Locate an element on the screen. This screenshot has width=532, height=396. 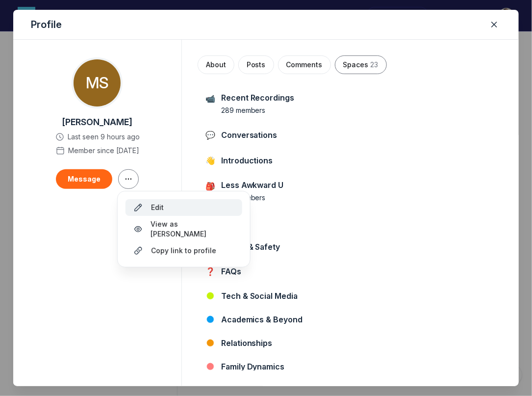
span: Introductions is located at coordinates (247, 161).